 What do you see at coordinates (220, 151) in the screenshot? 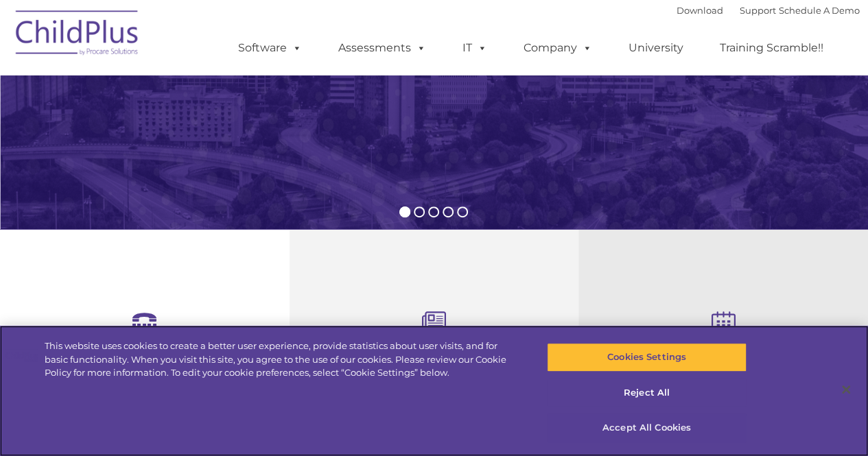
I see `span: Phone number` at bounding box center [220, 151].